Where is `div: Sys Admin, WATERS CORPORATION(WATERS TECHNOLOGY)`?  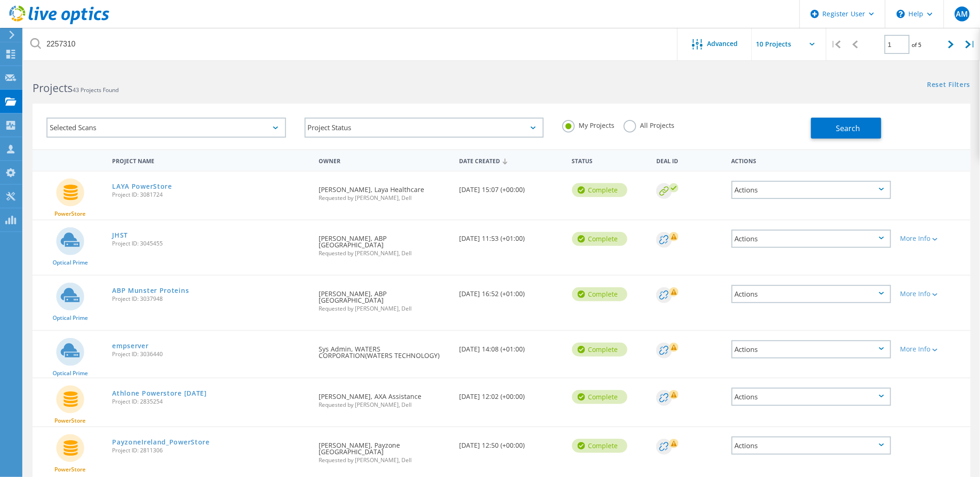 div: Sys Admin, WATERS CORPORATION(WATERS TECHNOLOGY) is located at coordinates (385, 349).